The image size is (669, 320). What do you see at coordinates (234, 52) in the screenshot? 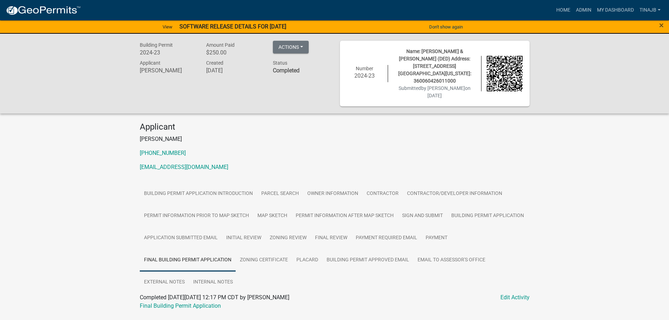
I see `h6: $250.00` at bounding box center [234, 52].